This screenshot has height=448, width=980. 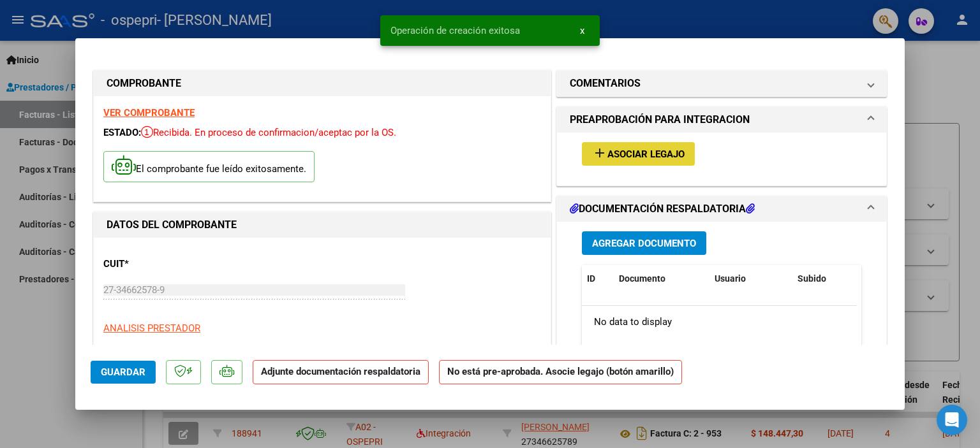 What do you see at coordinates (597, 279) in the screenshot?
I see `datatable-header-cell: ID` at bounding box center [597, 279].